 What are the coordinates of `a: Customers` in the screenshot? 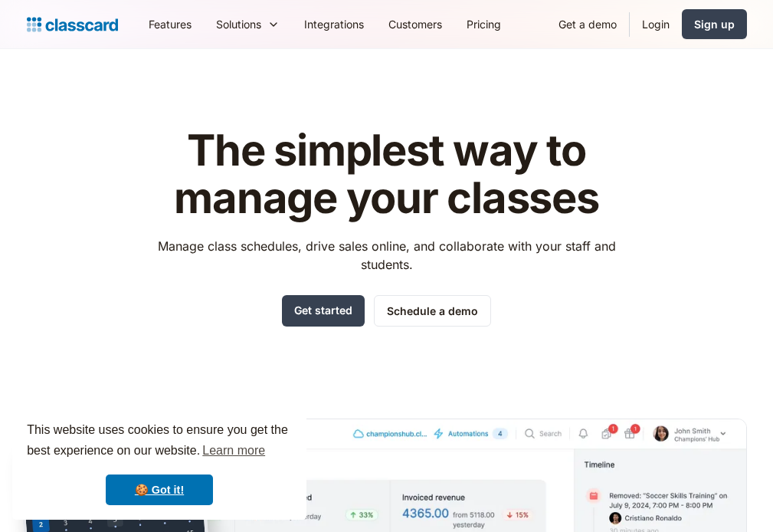 It's located at (415, 23).